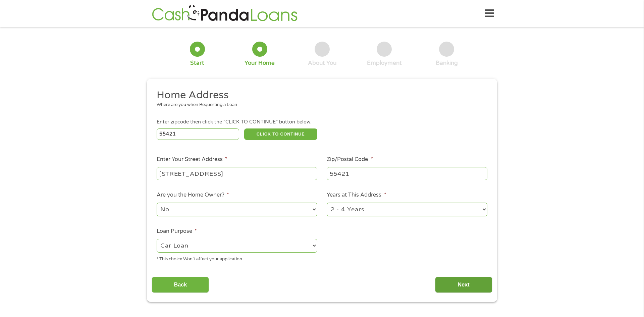 The height and width of the screenshot is (317, 644). I want to click on label: Zip/Postal Code, so click(349, 159).